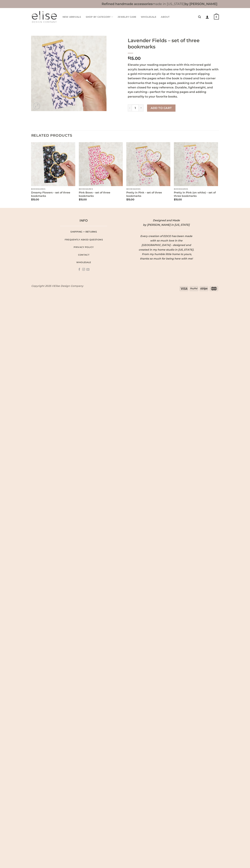 The image size is (250, 868). Describe the element at coordinates (68, 286) in the screenshot. I see `strong: Elise Design Company` at that location.